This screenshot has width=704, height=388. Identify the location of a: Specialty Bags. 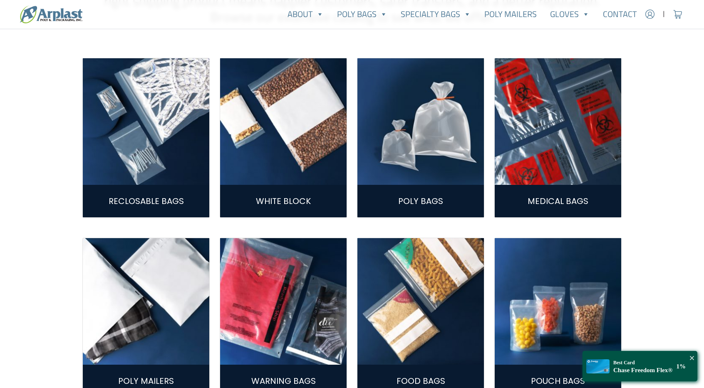
(436, 14).